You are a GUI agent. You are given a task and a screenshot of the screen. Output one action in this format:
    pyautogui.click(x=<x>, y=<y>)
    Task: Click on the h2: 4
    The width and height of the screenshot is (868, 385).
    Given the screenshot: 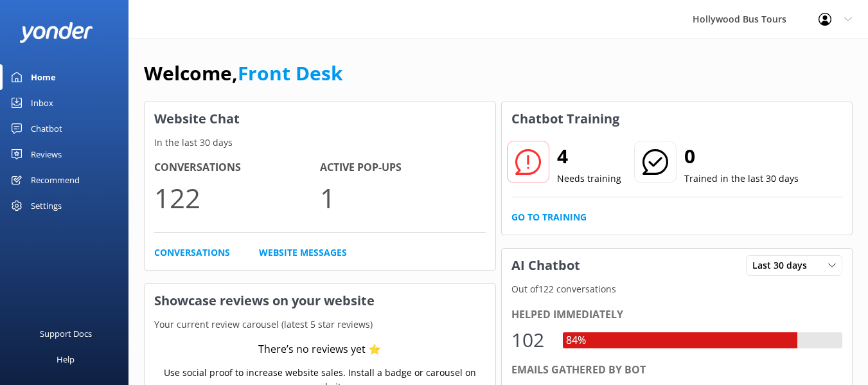 What is the action you would take?
    pyautogui.click(x=589, y=156)
    